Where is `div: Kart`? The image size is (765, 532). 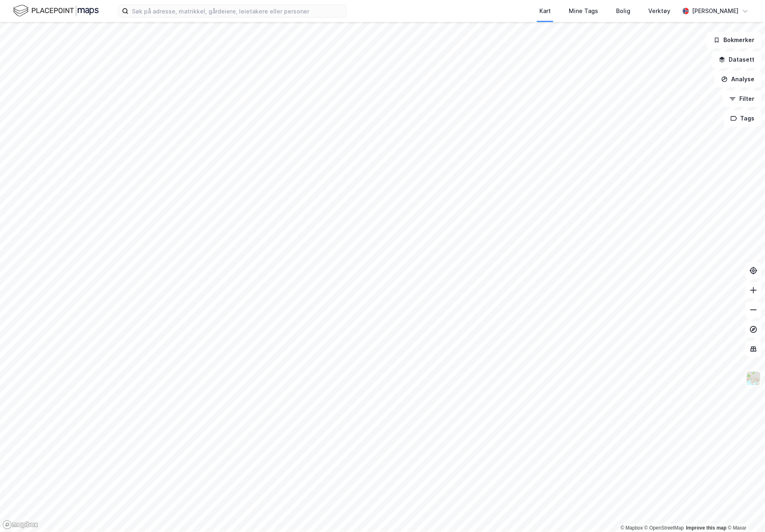 div: Kart is located at coordinates (545, 11).